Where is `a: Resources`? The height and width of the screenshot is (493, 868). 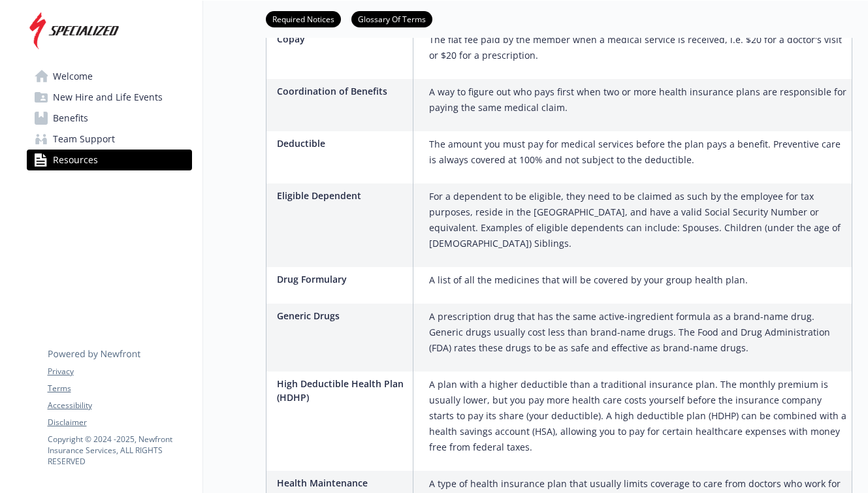 a: Resources is located at coordinates (109, 160).